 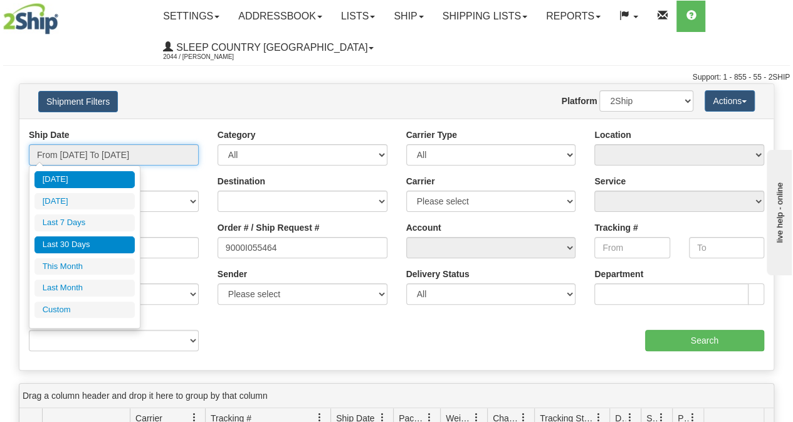 What do you see at coordinates (358, 16) in the screenshot?
I see `a: Lists` at bounding box center [358, 16].